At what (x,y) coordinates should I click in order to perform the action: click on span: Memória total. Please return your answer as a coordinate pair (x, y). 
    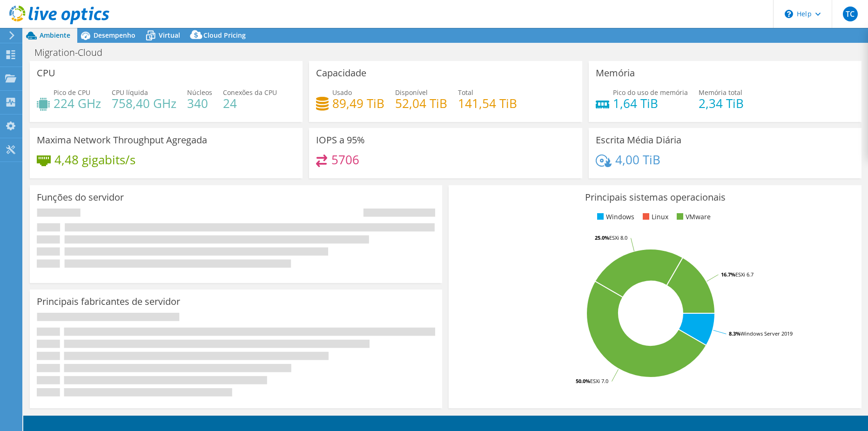
    Looking at the image, I should click on (721, 92).